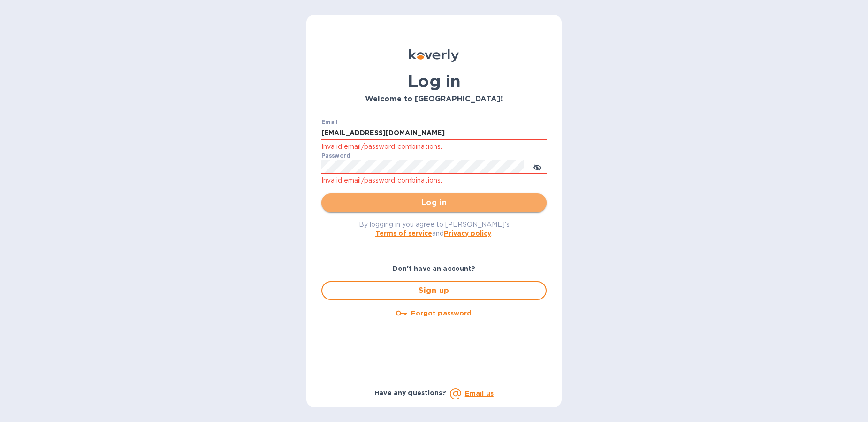 The height and width of the screenshot is (422, 868). Describe the element at coordinates (434, 290) in the screenshot. I see `button: Sign up` at that location.